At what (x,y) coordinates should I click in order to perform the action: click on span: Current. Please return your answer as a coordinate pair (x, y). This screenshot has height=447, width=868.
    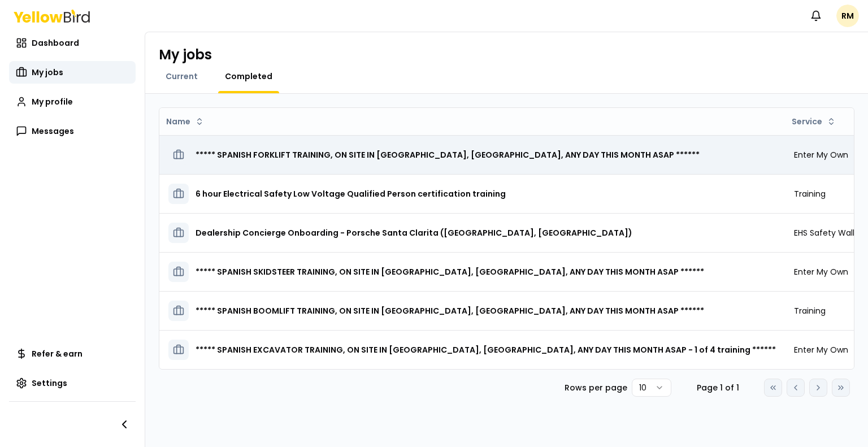
    Looking at the image, I should click on (181, 76).